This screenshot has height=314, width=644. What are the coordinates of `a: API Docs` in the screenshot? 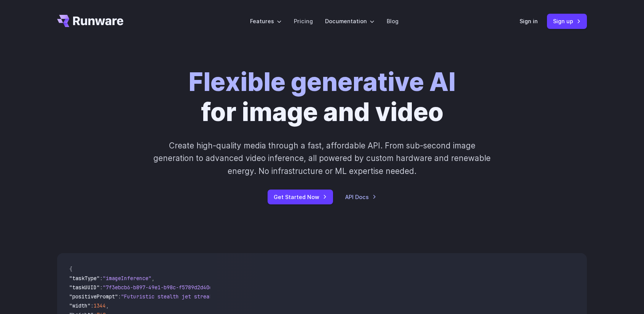 It's located at (361, 196).